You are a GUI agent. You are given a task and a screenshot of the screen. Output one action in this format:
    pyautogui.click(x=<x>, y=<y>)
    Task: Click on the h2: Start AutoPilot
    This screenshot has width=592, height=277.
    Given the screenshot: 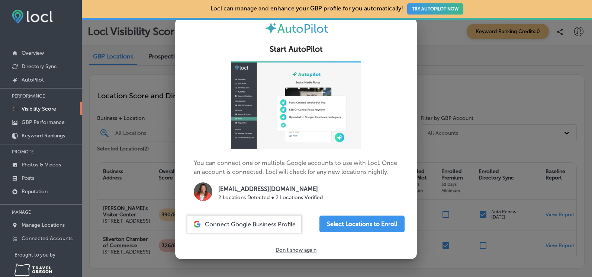 What is the action you would take?
    pyautogui.click(x=296, y=49)
    